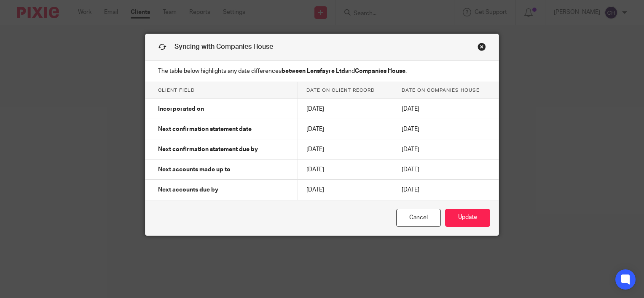  Describe the element at coordinates (345, 91) in the screenshot. I see `th: Date on client record` at that location.